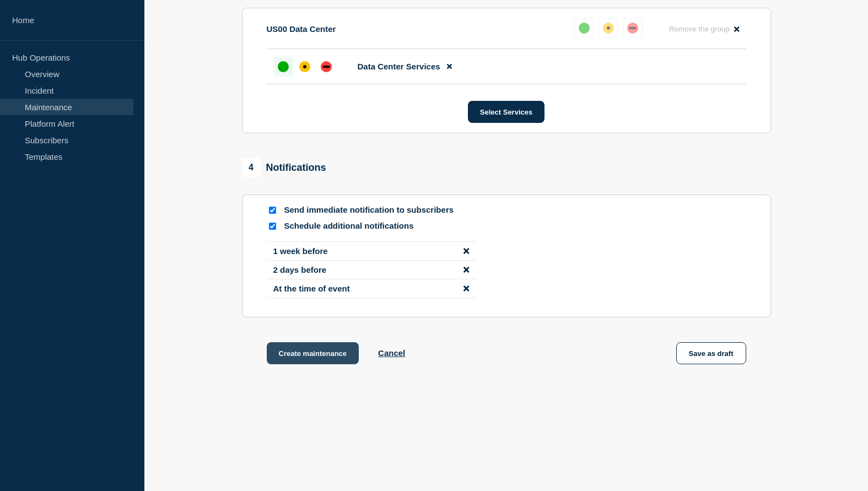  What do you see at coordinates (633, 28) in the screenshot?
I see `button: down` at bounding box center [633, 28].